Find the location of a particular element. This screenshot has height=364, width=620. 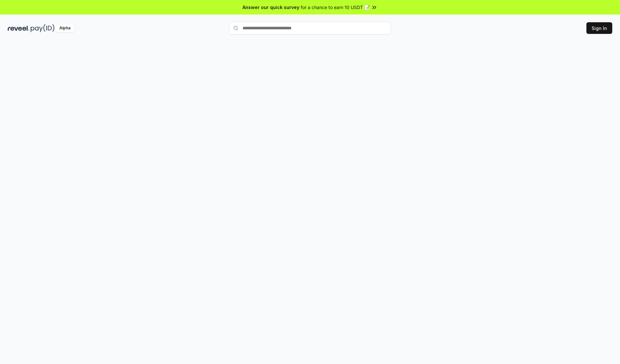

button: Sign In is located at coordinates (599, 28).